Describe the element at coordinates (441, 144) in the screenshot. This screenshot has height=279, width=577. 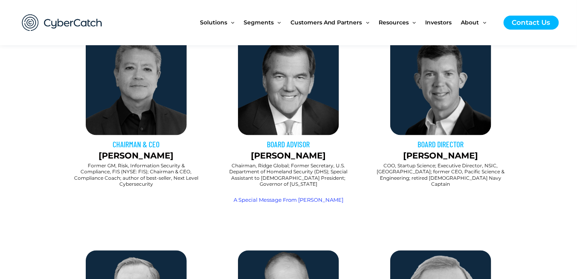
I see `h3: BOARD DIRECTOR` at that location.